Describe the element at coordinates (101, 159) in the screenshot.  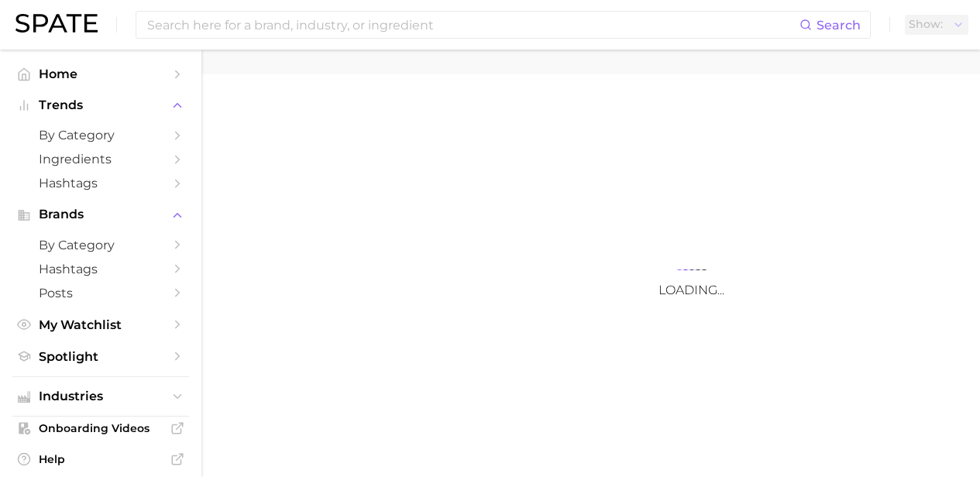
I see `a: Ingredients` at that location.